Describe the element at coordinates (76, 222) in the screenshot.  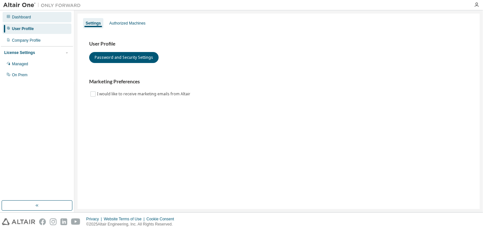
I see `img: youtube.svg` at that location.